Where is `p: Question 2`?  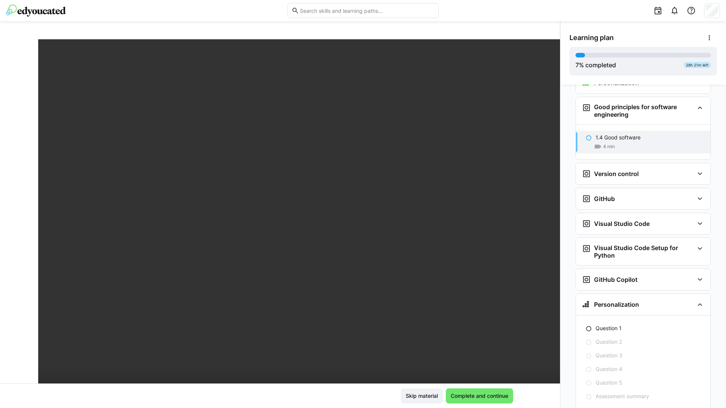 p: Question 2 is located at coordinates (609, 342).